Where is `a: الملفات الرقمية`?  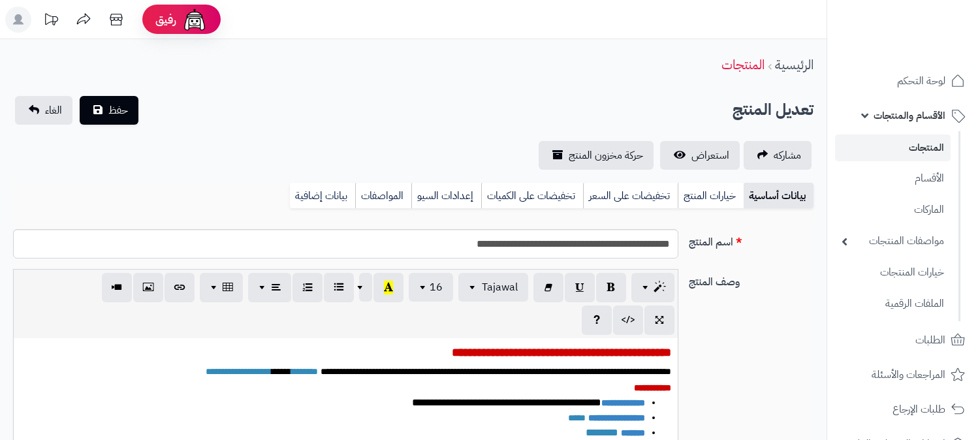 a: الملفات الرقمية is located at coordinates (892, 304).